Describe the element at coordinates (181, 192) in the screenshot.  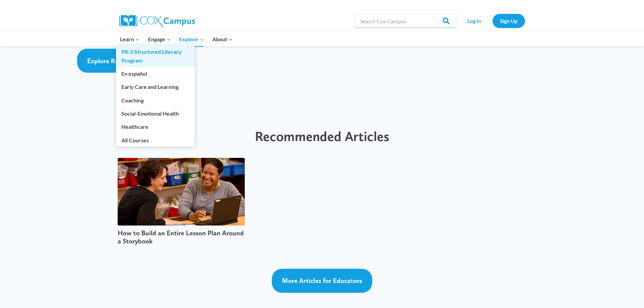
I see `img: teachers making classroom lesson plan` at that location.